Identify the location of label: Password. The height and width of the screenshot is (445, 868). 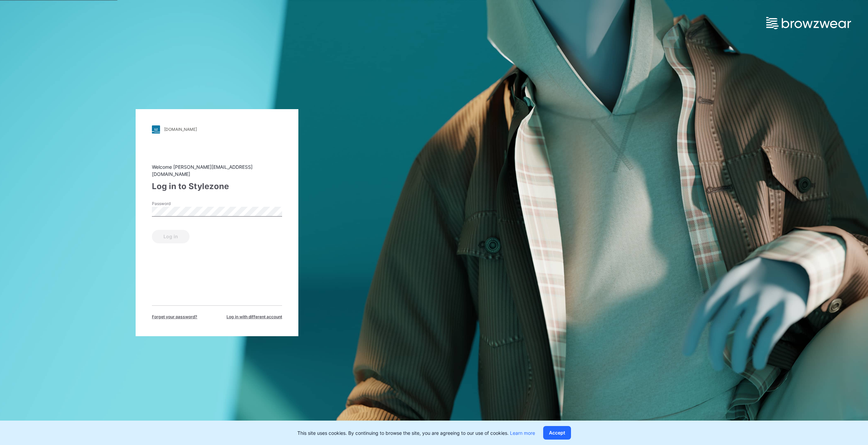
(176, 203).